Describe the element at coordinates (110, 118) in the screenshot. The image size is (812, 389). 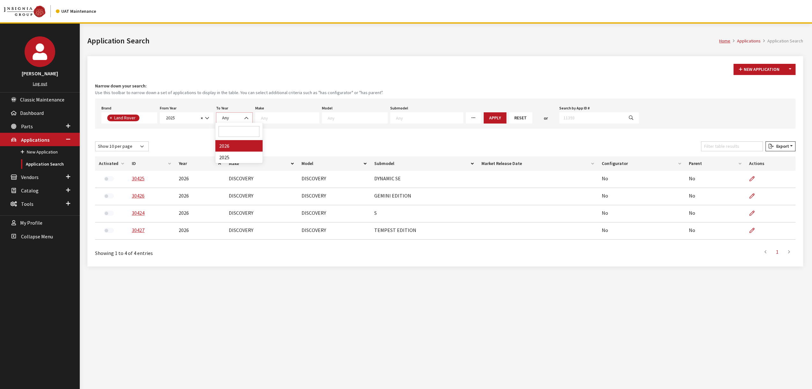
I see `button: Remove item` at that location.